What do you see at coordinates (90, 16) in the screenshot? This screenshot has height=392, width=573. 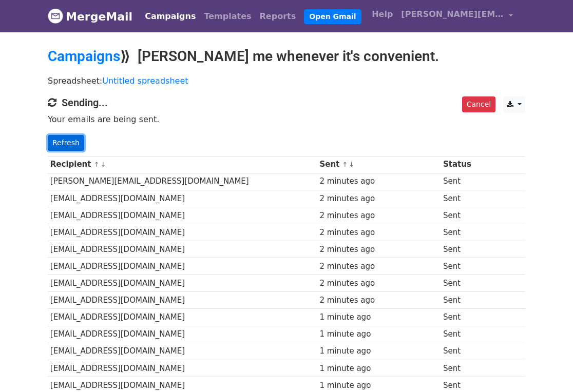 I see `a: MergeMail` at bounding box center [90, 16].